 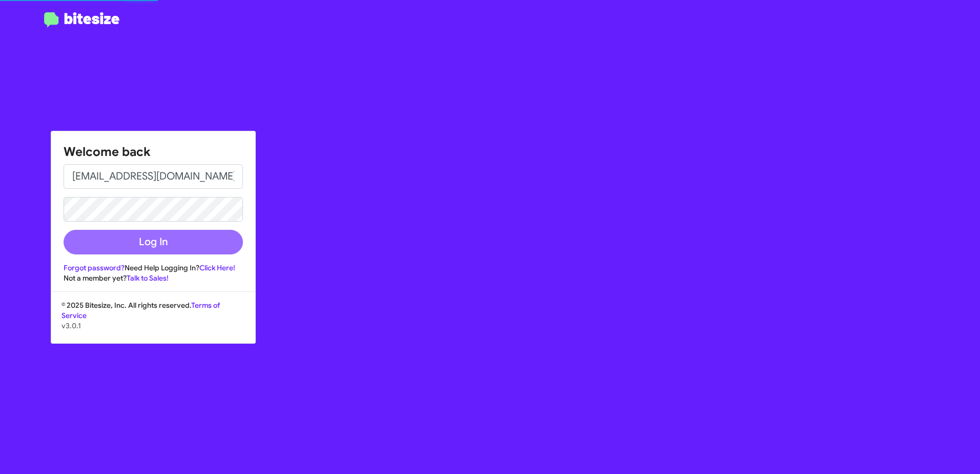 I want to click on a: Click Here!, so click(x=217, y=268).